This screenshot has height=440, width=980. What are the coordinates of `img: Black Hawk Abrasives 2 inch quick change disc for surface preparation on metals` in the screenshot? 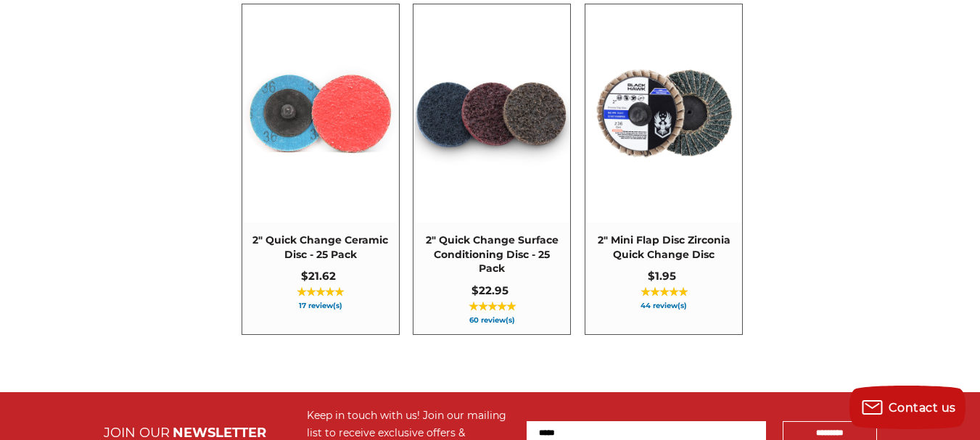 It's located at (492, 114).